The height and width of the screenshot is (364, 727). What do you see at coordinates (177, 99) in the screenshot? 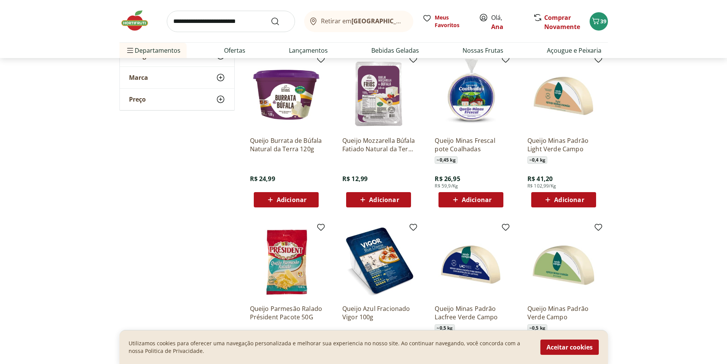
I see `button: Preço` at bounding box center [177, 99].